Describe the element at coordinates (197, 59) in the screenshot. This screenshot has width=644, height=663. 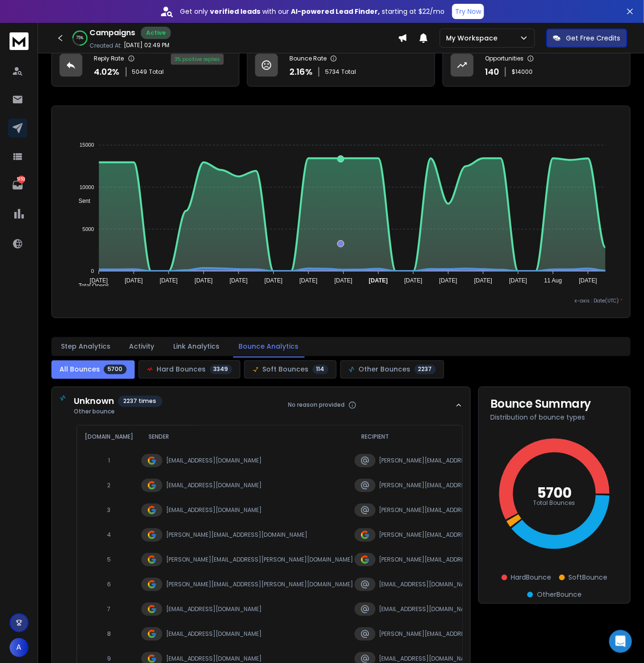
I see `div: 3 % positive replies` at that location.